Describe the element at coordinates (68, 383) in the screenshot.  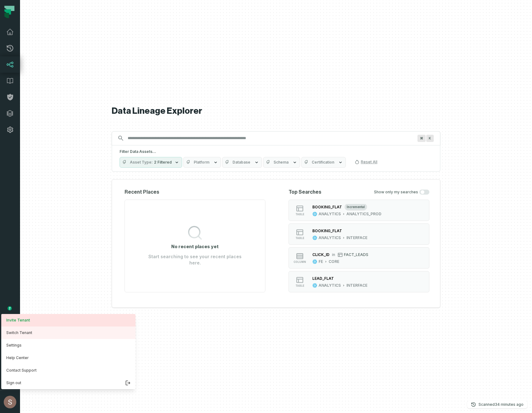
I see `button: Sign out` at that location.